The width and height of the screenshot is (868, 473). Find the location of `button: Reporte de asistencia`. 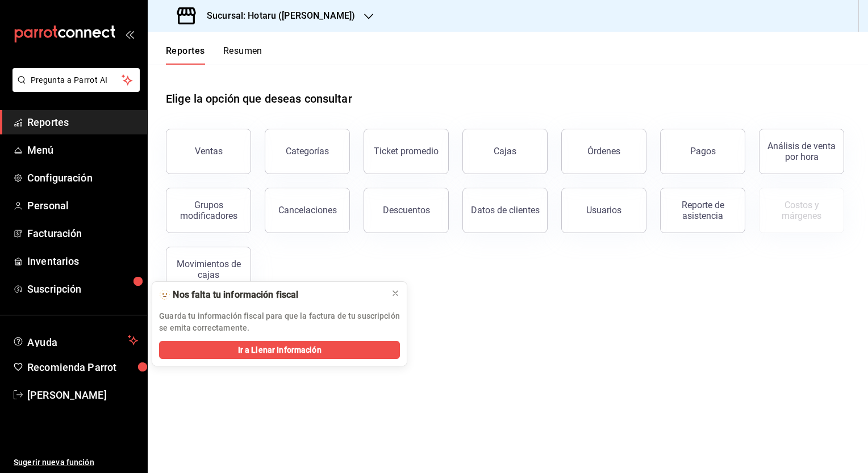

button: Reporte de asistencia is located at coordinates (702, 210).